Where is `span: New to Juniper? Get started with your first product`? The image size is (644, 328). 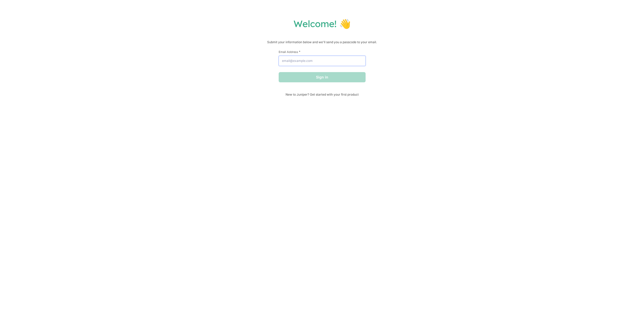 span: New to Juniper? Get started with your first product is located at coordinates (322, 94).